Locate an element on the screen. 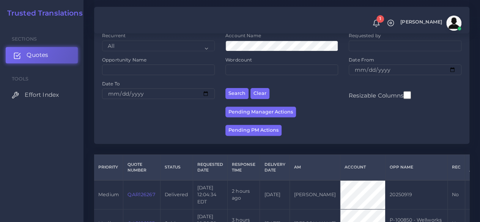 The image size is (480, 222). button: Clear is located at coordinates (260, 93).